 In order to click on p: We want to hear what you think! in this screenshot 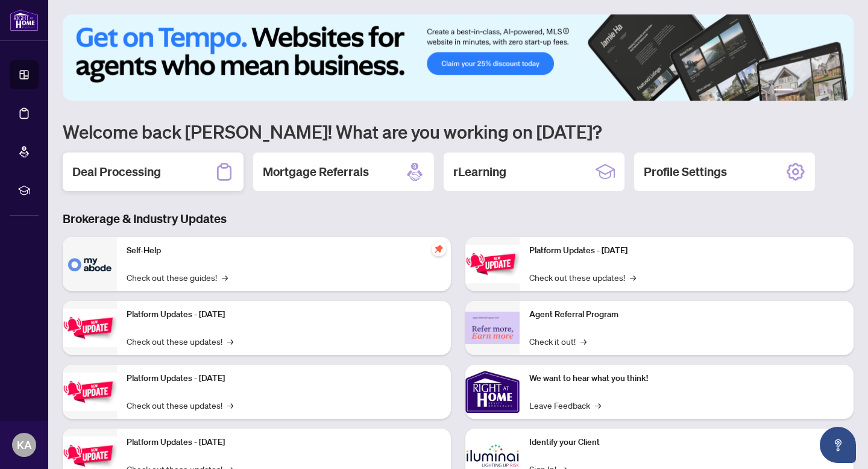, I will do `click(686, 379)`.